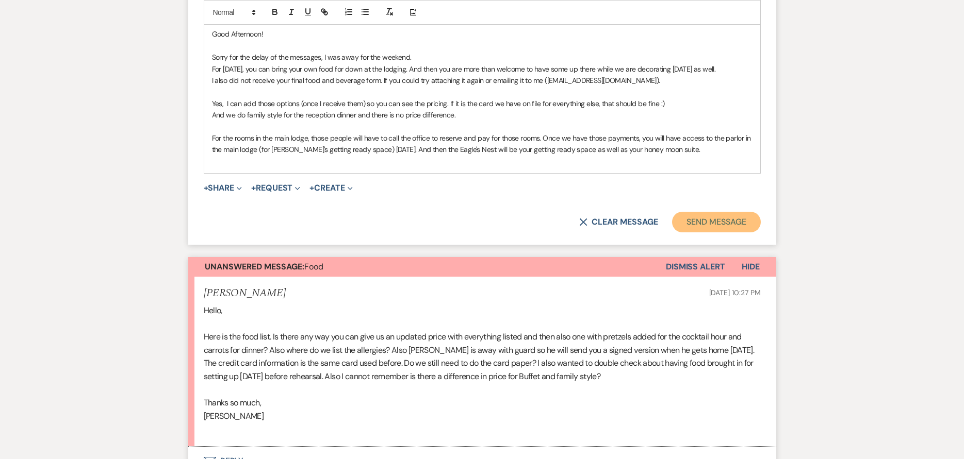 The image size is (964, 459). Describe the element at coordinates (482, 115) in the screenshot. I see `p: And we do family style for the reception dinner and there is no price difference.` at that location.